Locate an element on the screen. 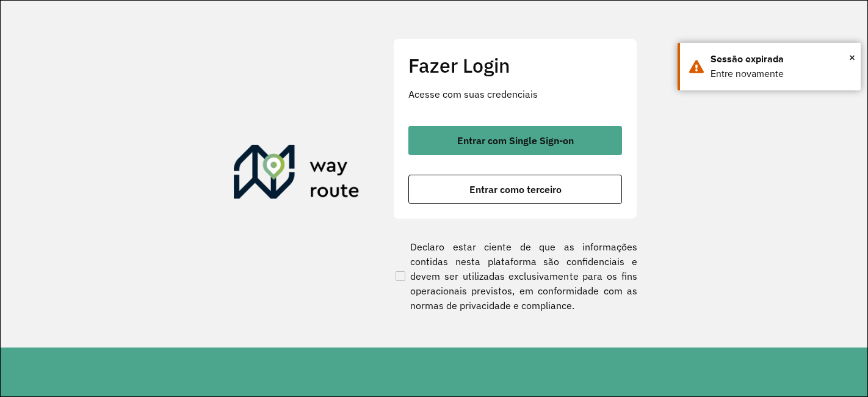 The width and height of the screenshot is (868, 397). p: Acesse com suas credenciais is located at coordinates (515, 94).